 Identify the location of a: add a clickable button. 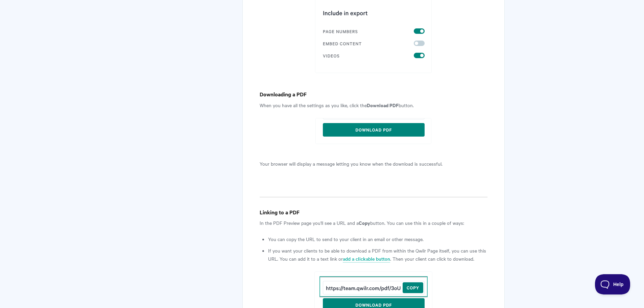
(367, 260).